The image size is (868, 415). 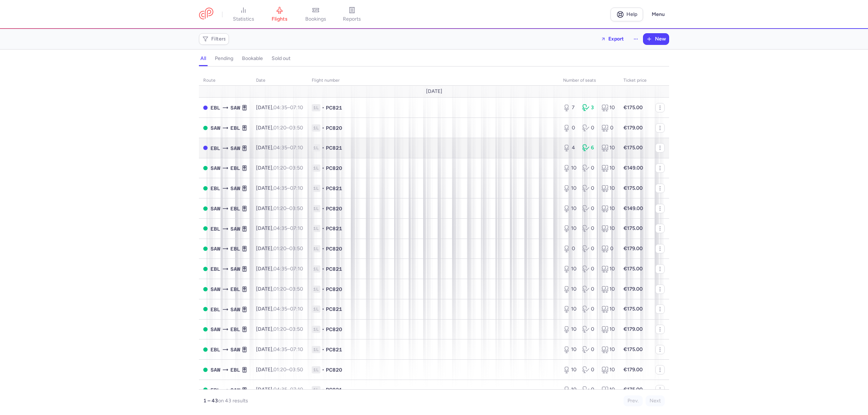 I want to click on span: Help, so click(x=631, y=14).